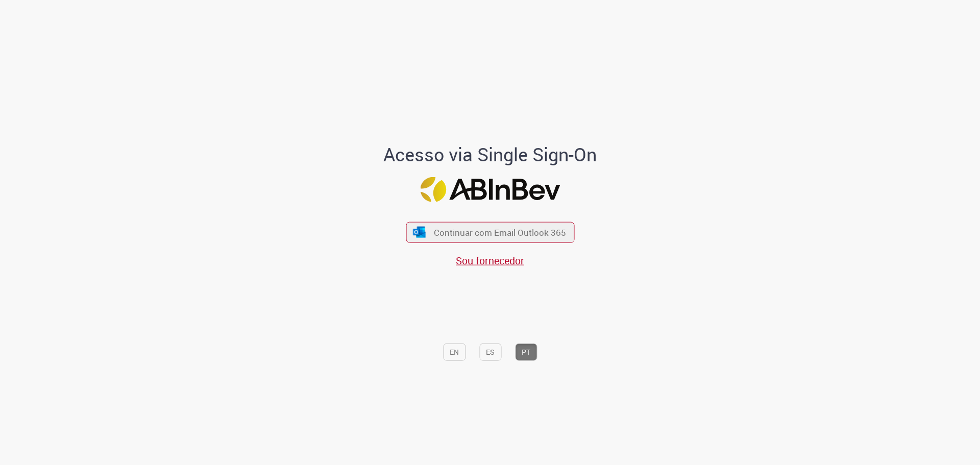  What do you see at coordinates (420, 231) in the screenshot?
I see `img: ícone Azure/Microsoft 360` at bounding box center [420, 231].